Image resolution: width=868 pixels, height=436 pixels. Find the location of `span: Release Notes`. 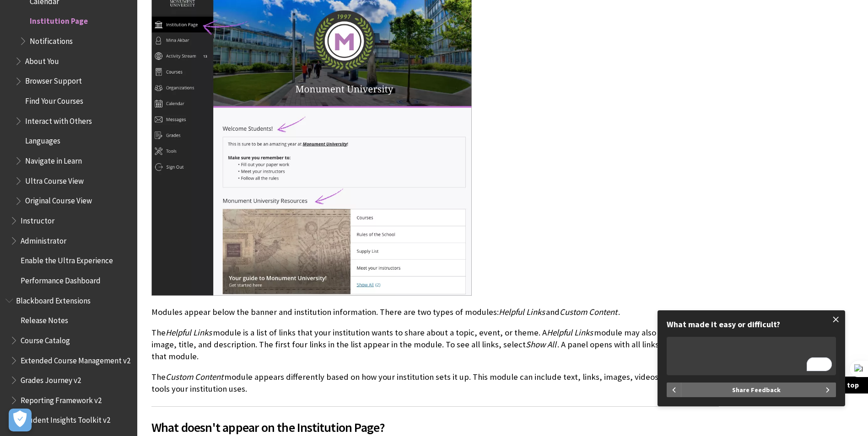

span: Release Notes is located at coordinates (45, 319).